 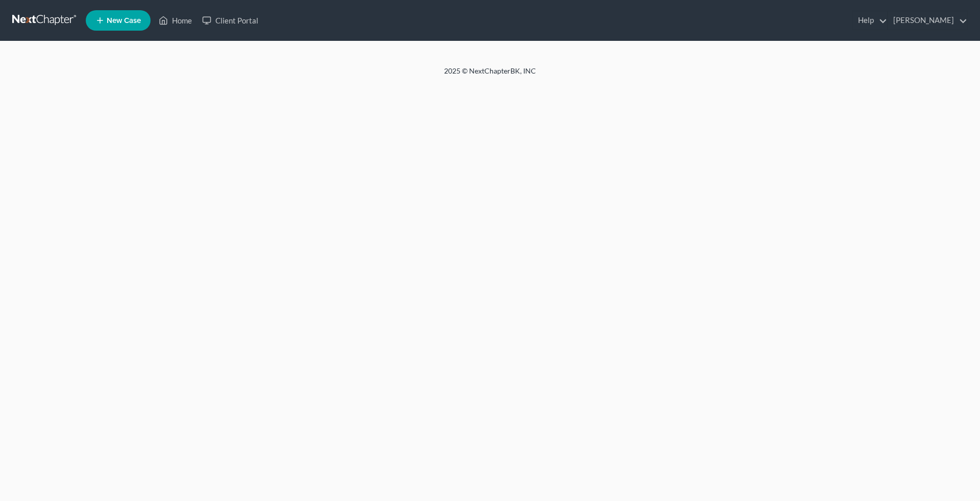 What do you see at coordinates (118, 21) in the screenshot?
I see `new-legal-case-button: New Case` at bounding box center [118, 21].